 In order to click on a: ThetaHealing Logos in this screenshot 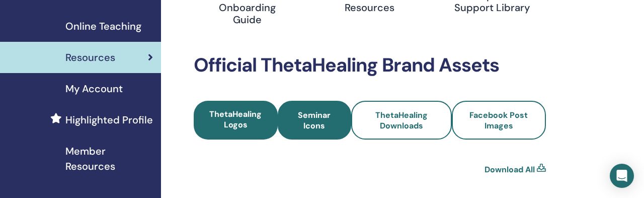, I will do `click(236, 120)`.